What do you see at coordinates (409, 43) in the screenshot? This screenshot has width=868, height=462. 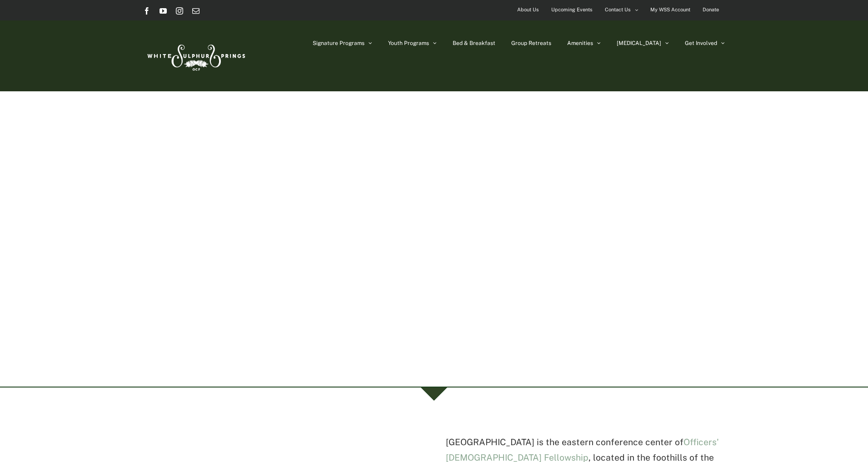 I see `span: Youth Programs` at bounding box center [409, 43].